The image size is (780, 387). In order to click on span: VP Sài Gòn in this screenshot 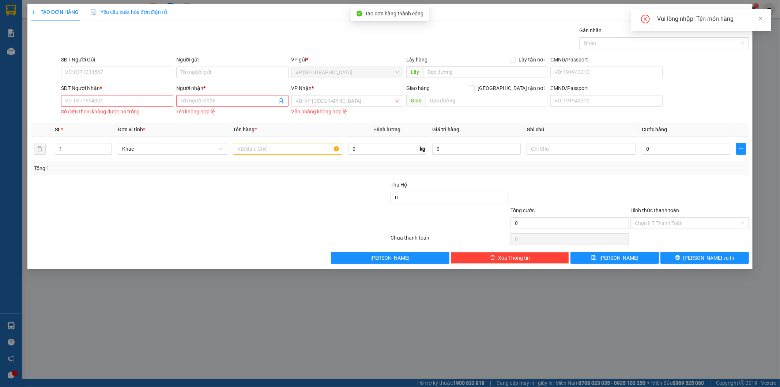, I will do `click(348, 72)`.